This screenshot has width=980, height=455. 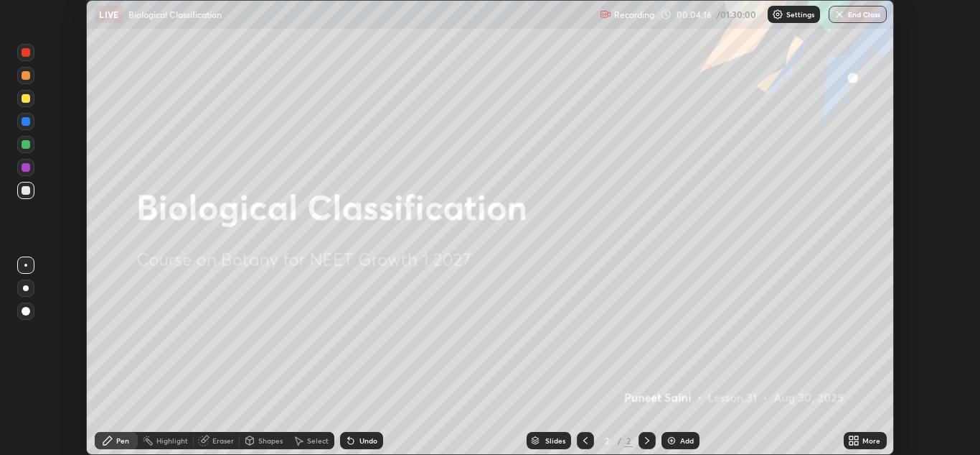 I want to click on div: Eraser, so click(x=223, y=440).